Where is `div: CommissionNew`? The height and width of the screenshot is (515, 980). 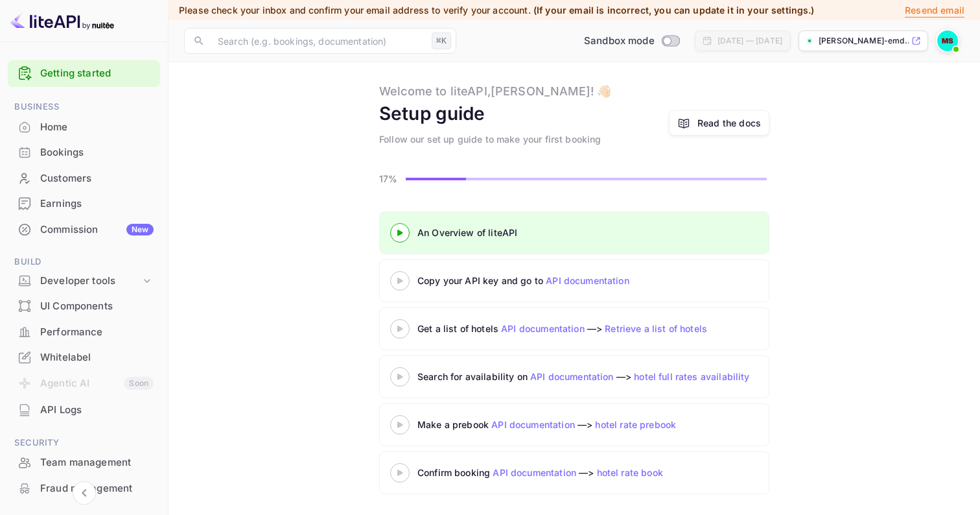
div: CommissionNew is located at coordinates (84, 230).